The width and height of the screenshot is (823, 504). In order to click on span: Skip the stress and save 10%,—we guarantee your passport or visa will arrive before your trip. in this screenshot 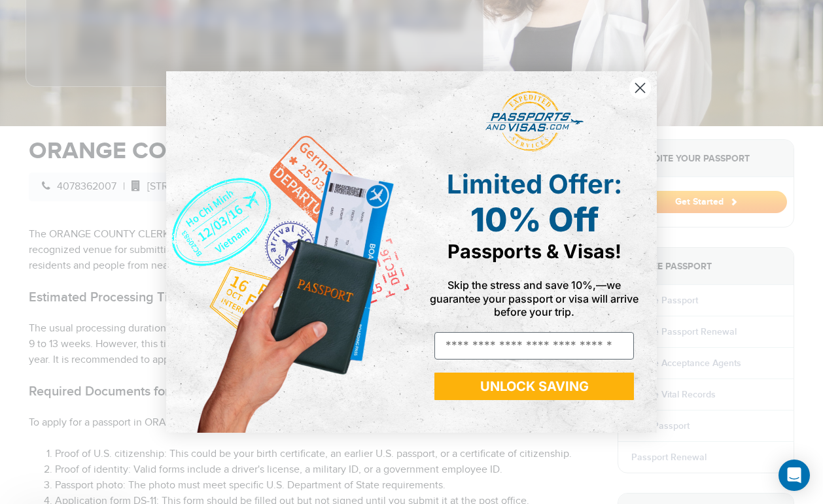, I will do `click(534, 298)`.